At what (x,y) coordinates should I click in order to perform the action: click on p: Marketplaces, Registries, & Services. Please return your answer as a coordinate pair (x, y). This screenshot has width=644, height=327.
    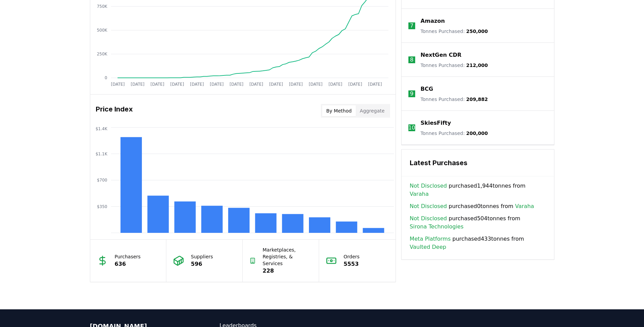
    Looking at the image, I should click on (288, 256).